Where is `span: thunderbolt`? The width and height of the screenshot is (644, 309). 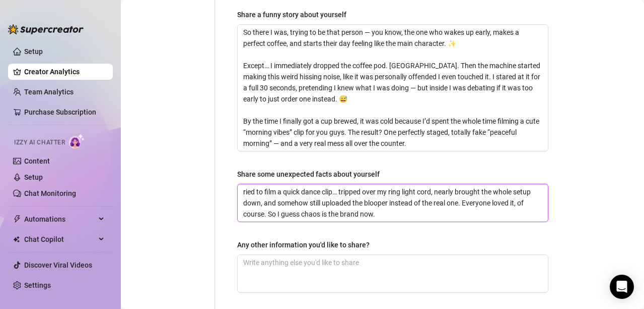
span: thunderbolt is located at coordinates (17, 219).